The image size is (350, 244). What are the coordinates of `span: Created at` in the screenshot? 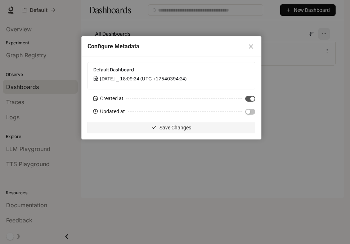 It's located at (112, 98).